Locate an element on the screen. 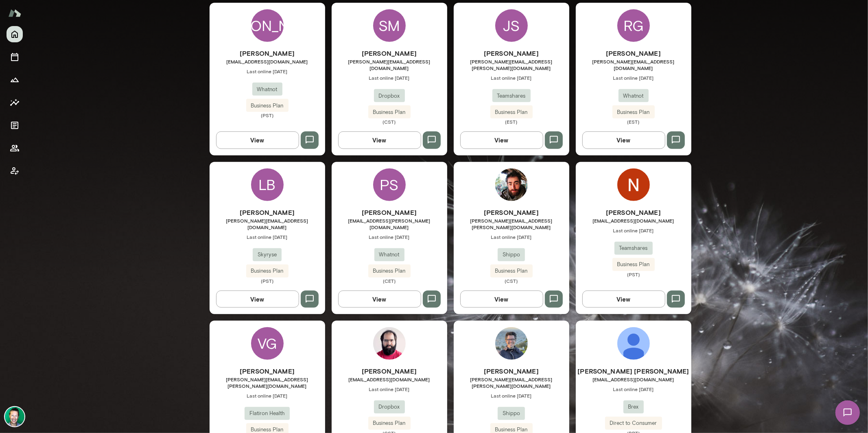  img: Avallon Azevedo is located at coordinates (634, 343).